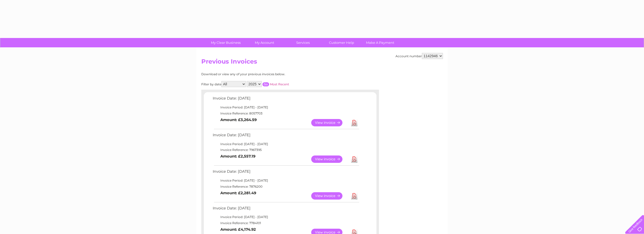 The width and height of the screenshot is (644, 234). What do you see at coordinates (419, 56) in the screenshot?
I see `div: Account number` at bounding box center [419, 56].